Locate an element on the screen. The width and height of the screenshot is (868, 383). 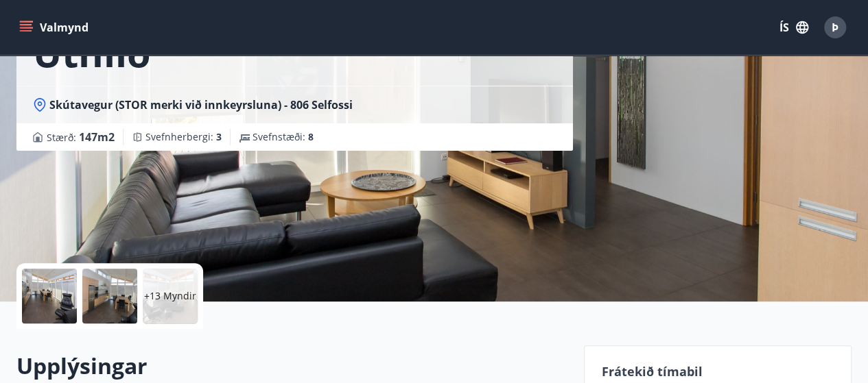
span: 8 is located at coordinates (311, 137).